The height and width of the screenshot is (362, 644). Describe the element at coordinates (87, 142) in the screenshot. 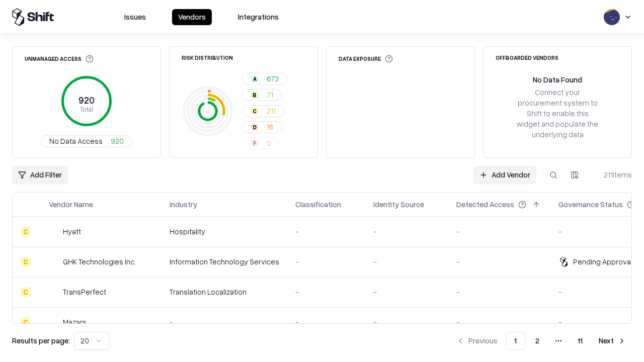

I see `button: No Data Access920` at that location.